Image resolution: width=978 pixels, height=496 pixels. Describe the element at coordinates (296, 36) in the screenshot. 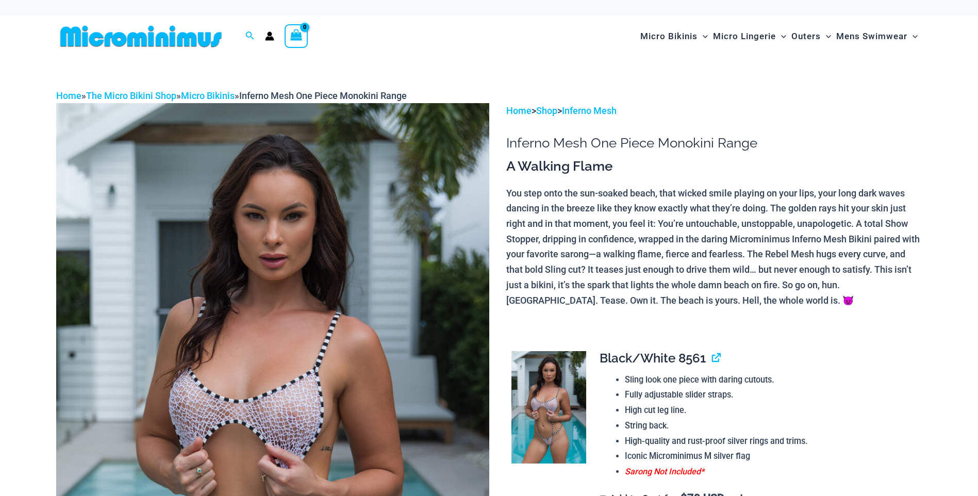

I see `a: View Shopping Cart, empty` at that location.